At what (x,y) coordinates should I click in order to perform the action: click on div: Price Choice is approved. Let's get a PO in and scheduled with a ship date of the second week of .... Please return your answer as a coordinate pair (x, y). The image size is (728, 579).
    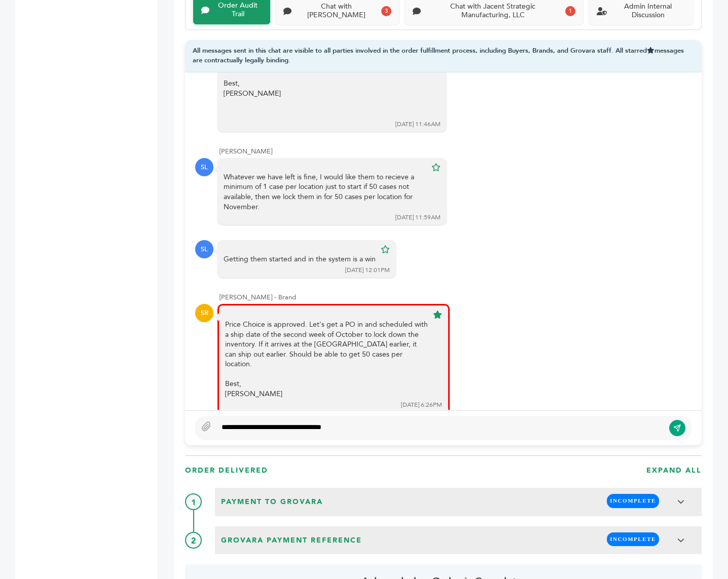
    Looking at the image, I should click on (326, 359).